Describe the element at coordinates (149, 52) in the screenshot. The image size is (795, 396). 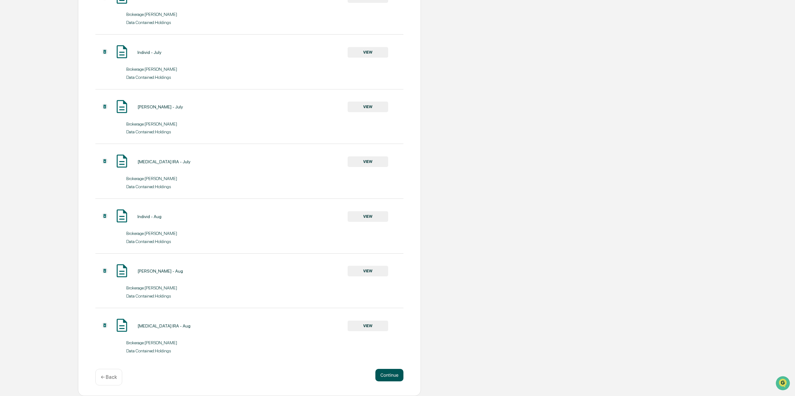
I see `div: Individ - July` at that location.